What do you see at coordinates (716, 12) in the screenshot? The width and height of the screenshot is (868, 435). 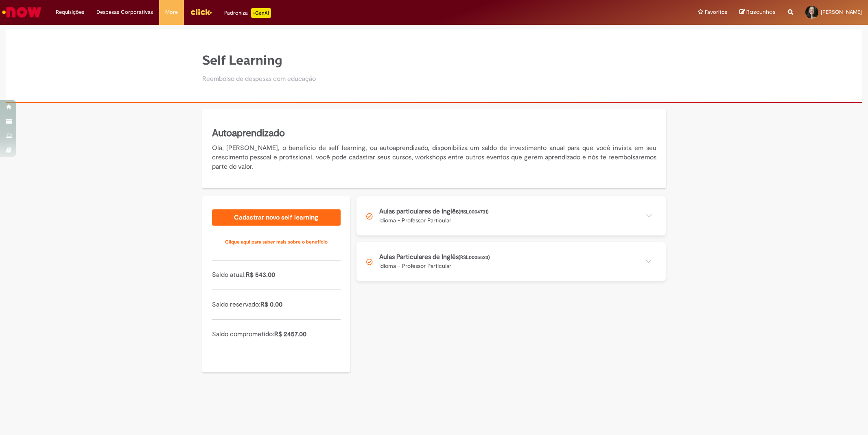 I see `span: Favoritos` at bounding box center [716, 12].